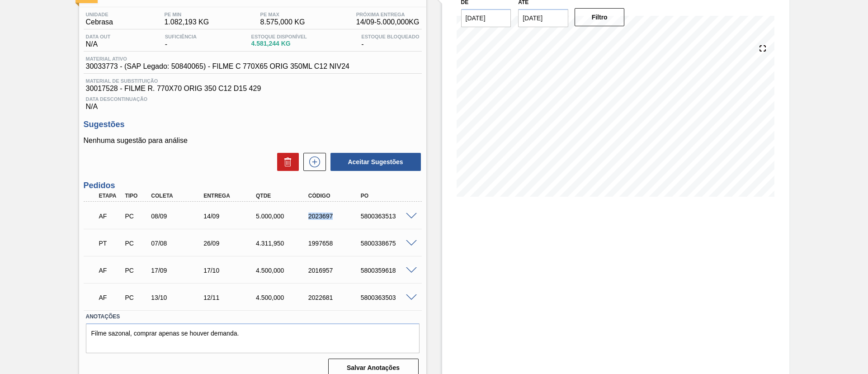  I want to click on span: Data Descontinuação, so click(253, 99).